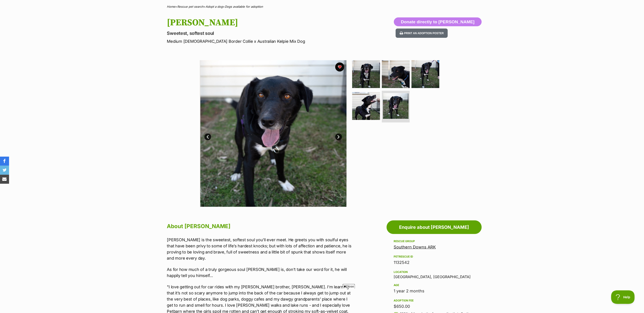 This screenshot has height=313, width=644. What do you see at coordinates (434, 272) in the screenshot?
I see `div: Location` at bounding box center [434, 272].